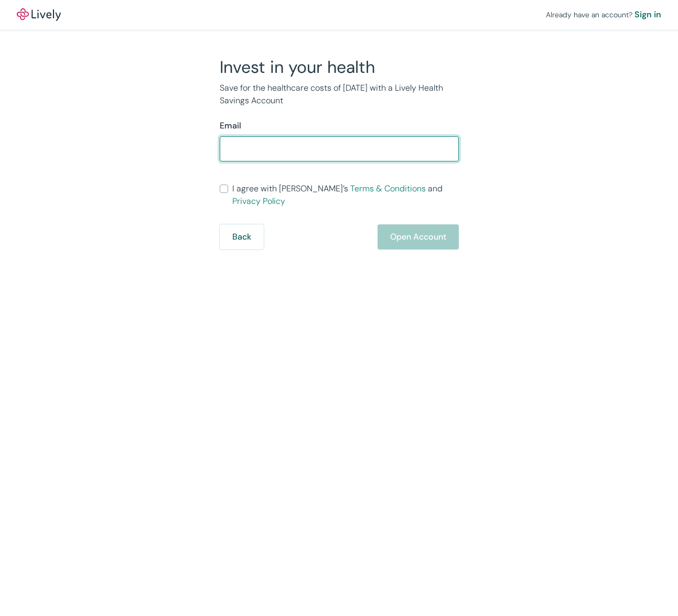 The height and width of the screenshot is (616, 678). Describe the element at coordinates (648, 14) in the screenshot. I see `div: Sign in` at that location.